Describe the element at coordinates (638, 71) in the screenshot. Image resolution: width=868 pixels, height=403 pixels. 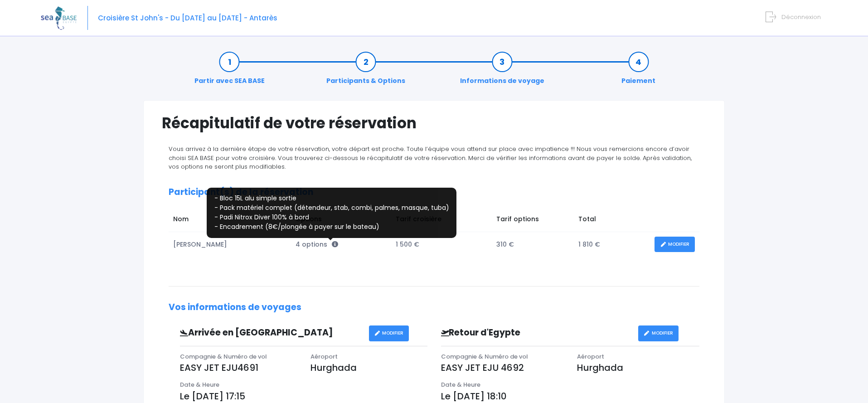
I see `a: Paiement` at that location.